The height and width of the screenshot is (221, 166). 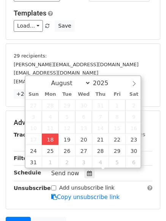 What do you see at coordinates (133, 105) in the screenshot?
I see `span: August 2, 2025` at bounding box center [133, 105].